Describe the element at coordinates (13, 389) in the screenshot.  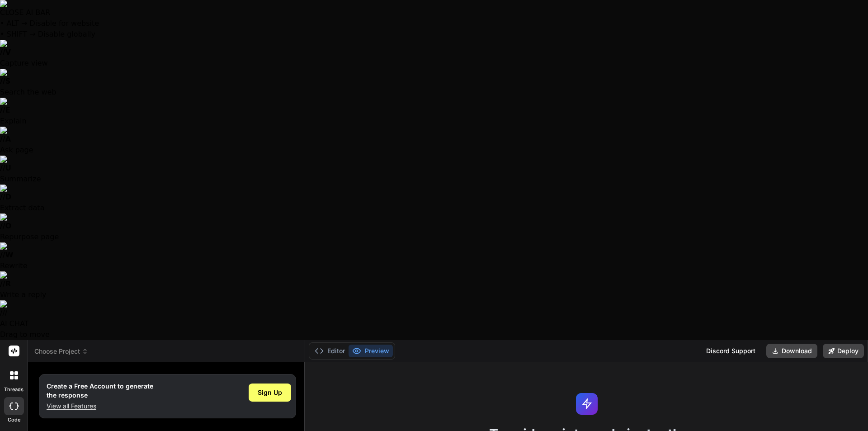
I see `label: threads` at that location.